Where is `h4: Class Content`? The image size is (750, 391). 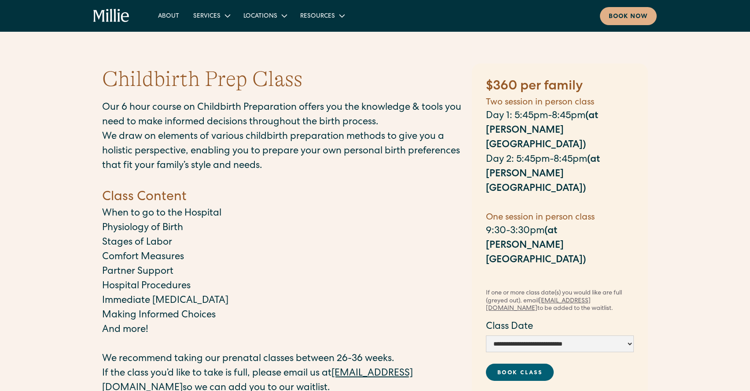 h4: Class Content is located at coordinates (283, 197).